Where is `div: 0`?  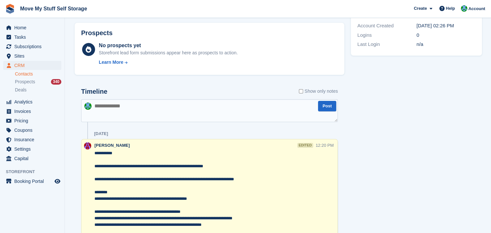
div: 0 is located at coordinates (446, 35).